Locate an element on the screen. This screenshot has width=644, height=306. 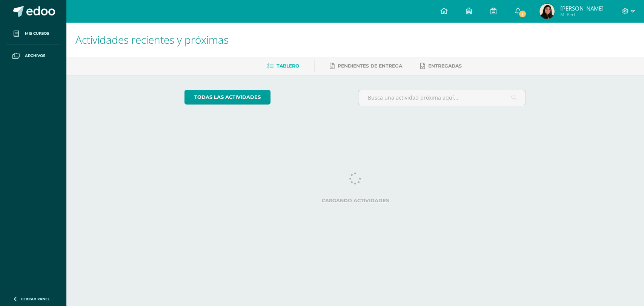
a: Pendientes de entrega is located at coordinates (366, 66).